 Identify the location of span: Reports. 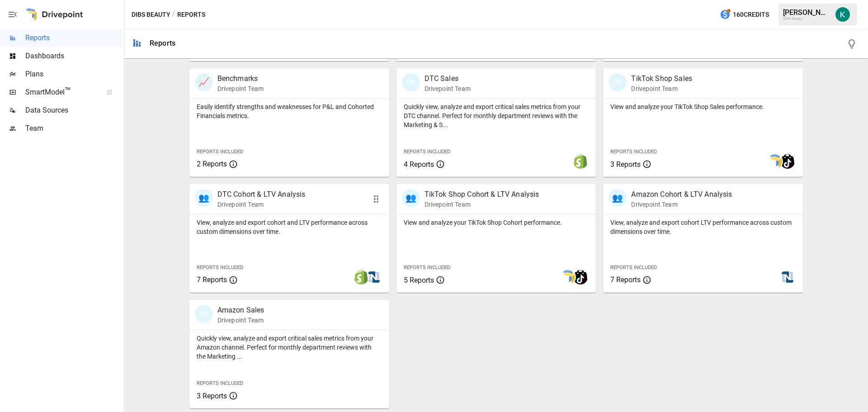
(74, 38).